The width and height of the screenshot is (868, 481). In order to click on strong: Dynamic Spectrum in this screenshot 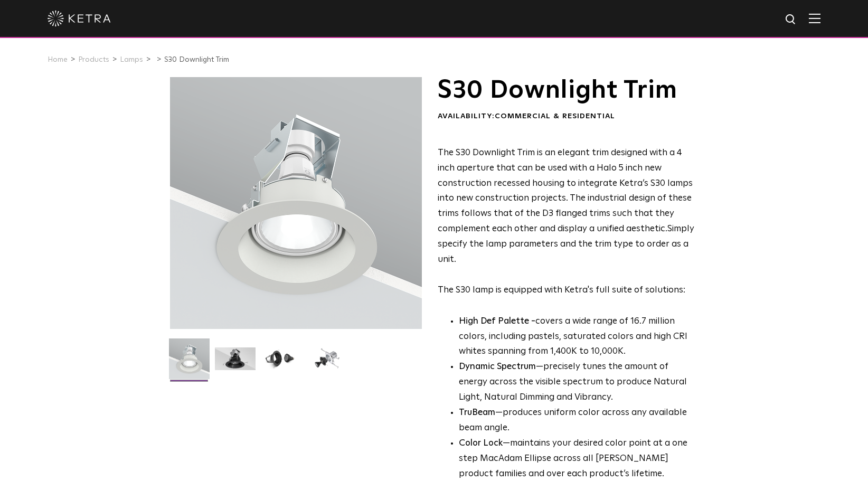, I will do `click(497, 367)`.